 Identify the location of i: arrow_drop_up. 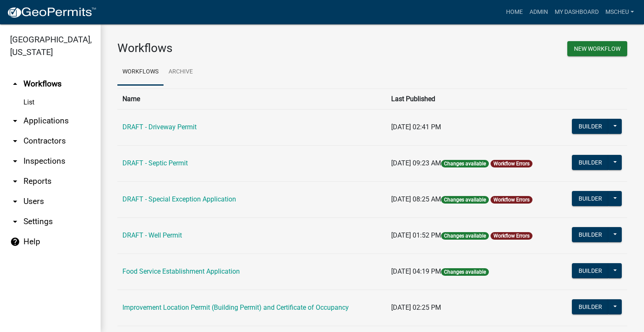
(15, 84).